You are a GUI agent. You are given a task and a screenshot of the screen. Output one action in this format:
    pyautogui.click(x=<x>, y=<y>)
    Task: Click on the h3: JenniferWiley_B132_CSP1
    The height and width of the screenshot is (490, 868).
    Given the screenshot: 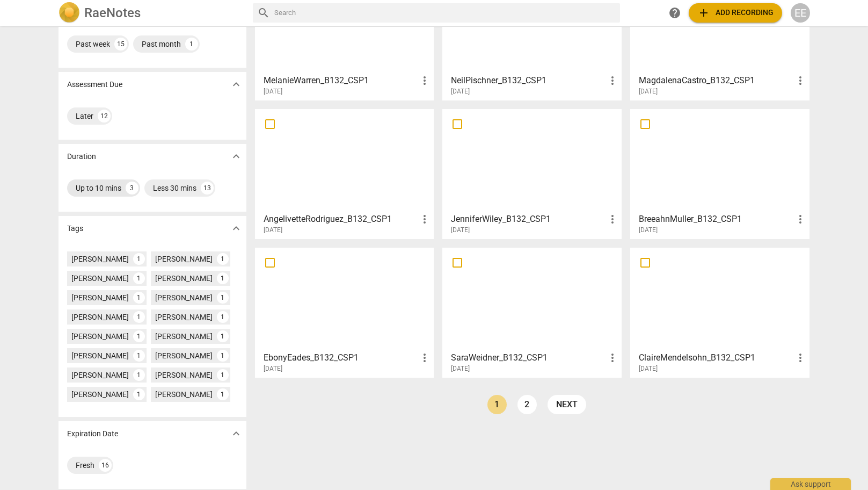 What is the action you would take?
    pyautogui.click(x=528, y=219)
    